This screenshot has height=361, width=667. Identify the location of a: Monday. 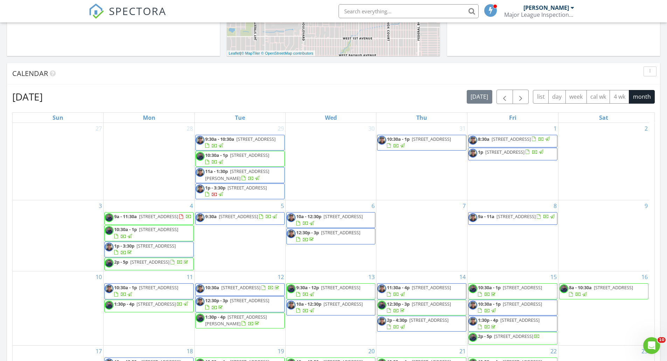
(149, 118).